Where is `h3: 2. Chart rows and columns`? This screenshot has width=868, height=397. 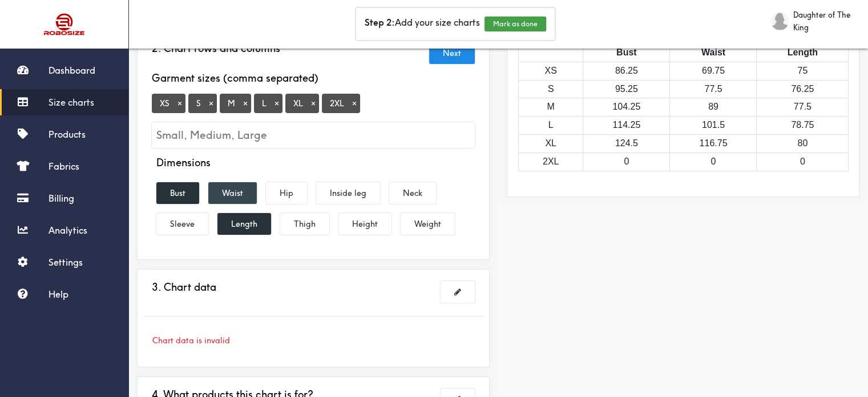 h3: 2. Chart rows and columns is located at coordinates (216, 49).